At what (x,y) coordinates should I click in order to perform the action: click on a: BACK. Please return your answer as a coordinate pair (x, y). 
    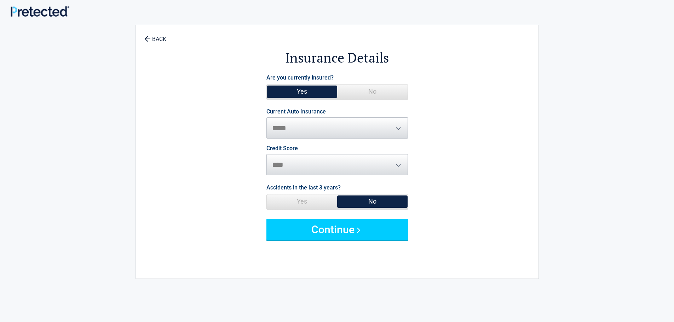
    Looking at the image, I should click on (155, 36).